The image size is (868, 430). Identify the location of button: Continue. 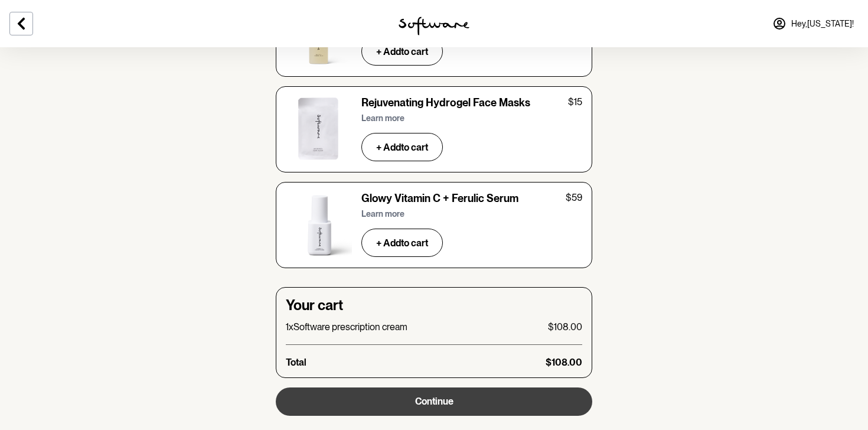
(434, 402).